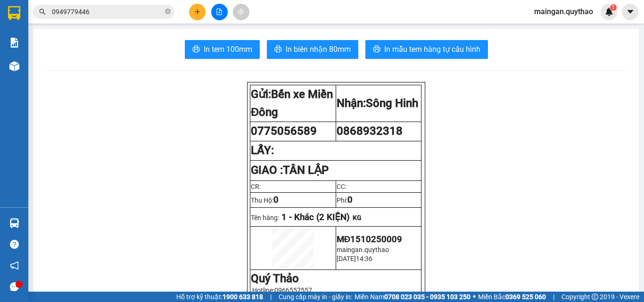  What do you see at coordinates (369, 239) in the screenshot?
I see `span: MĐ1510250009` at bounding box center [369, 239].